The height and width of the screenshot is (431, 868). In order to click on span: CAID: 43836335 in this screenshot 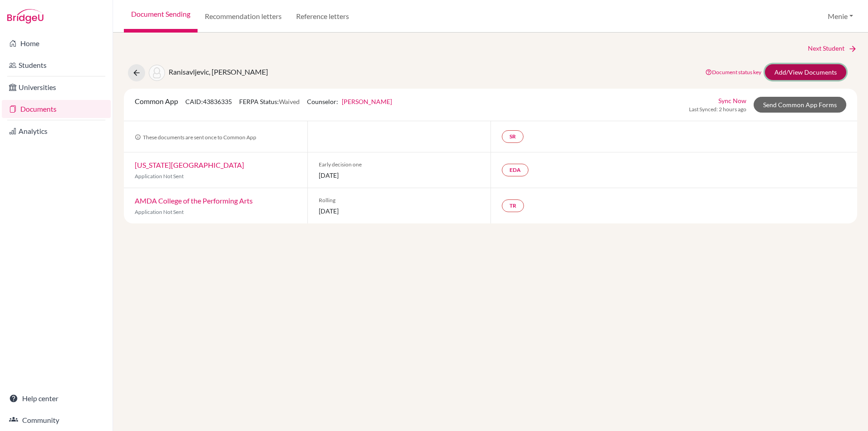, I will do `click(208, 101)`.